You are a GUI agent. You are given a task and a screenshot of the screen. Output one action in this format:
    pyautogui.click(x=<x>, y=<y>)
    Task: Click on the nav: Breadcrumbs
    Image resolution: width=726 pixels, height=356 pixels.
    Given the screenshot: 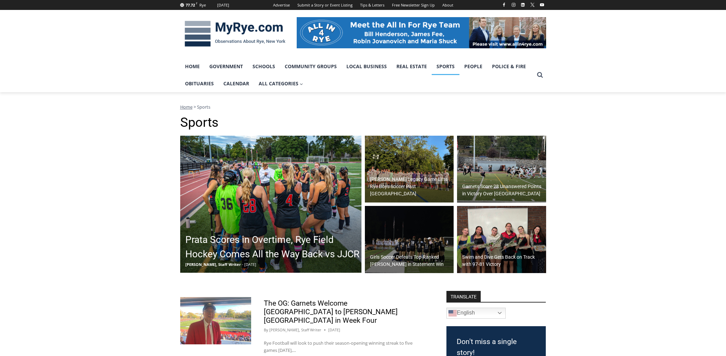 What is the action you would take?
    pyautogui.click(x=363, y=107)
    